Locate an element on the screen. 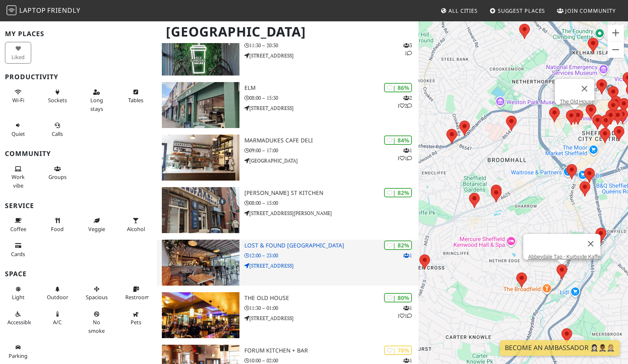  a: The Old House is located at coordinates (577, 102).